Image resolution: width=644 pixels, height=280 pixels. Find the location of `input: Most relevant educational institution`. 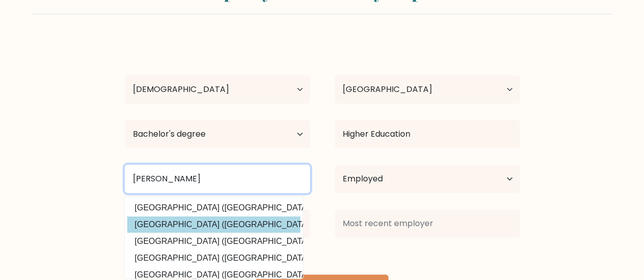

input: Most relevant educational institution is located at coordinates (217, 179).